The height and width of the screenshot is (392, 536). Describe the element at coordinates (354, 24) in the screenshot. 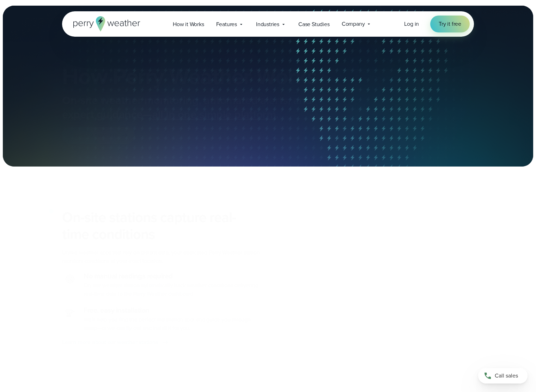

I see `span: Company` at that location.